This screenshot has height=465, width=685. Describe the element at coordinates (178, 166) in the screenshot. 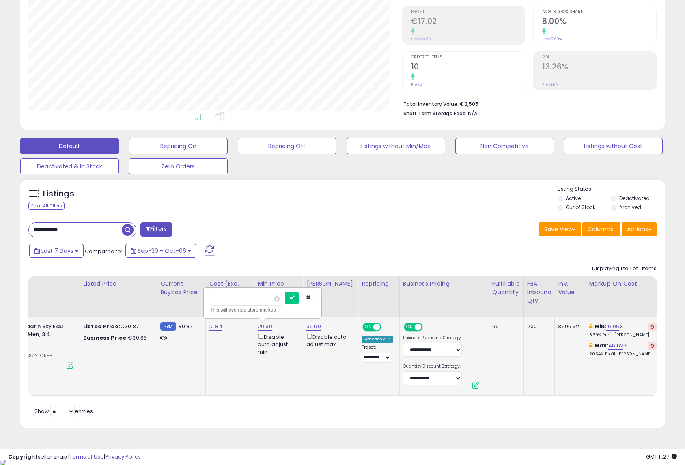

I see `button: Zero Orders` at that location.